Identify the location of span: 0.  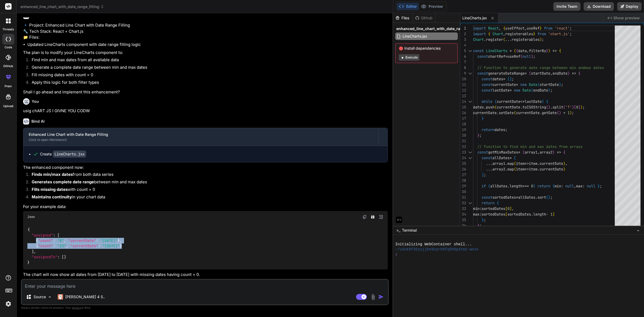
(577, 107).